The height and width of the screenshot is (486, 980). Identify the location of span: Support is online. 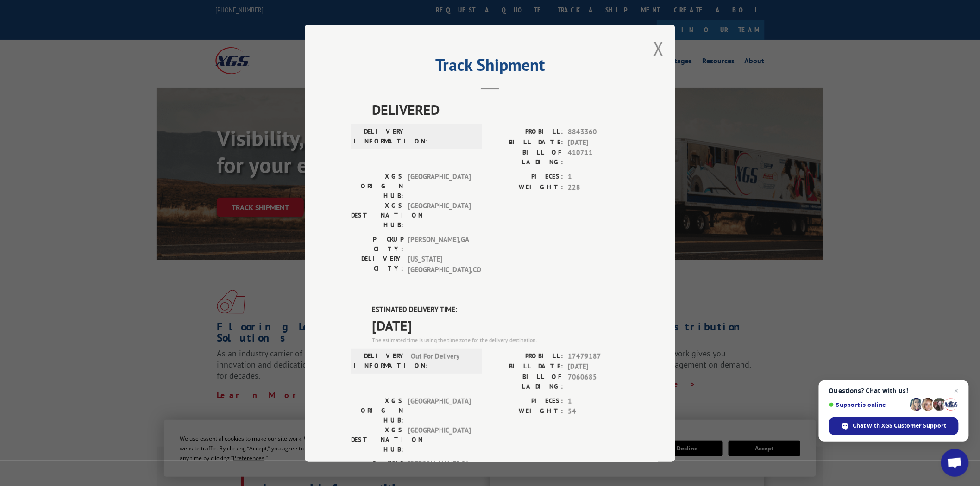
(868, 405).